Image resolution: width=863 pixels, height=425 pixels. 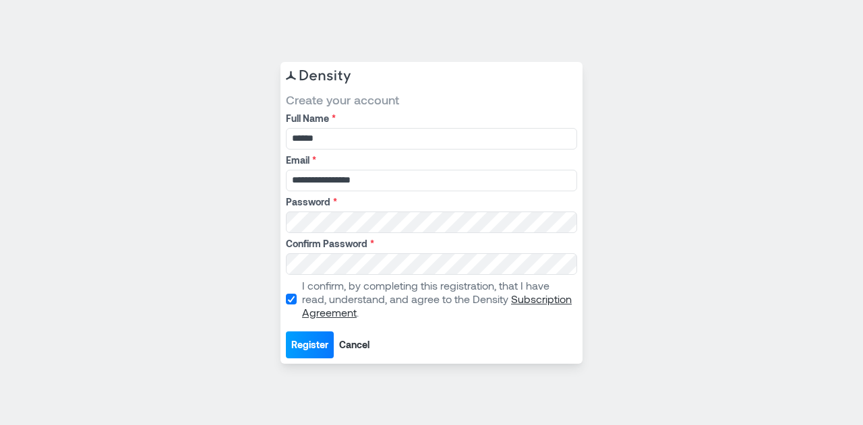 I want to click on a: Subscription Agreement, so click(x=437, y=305).